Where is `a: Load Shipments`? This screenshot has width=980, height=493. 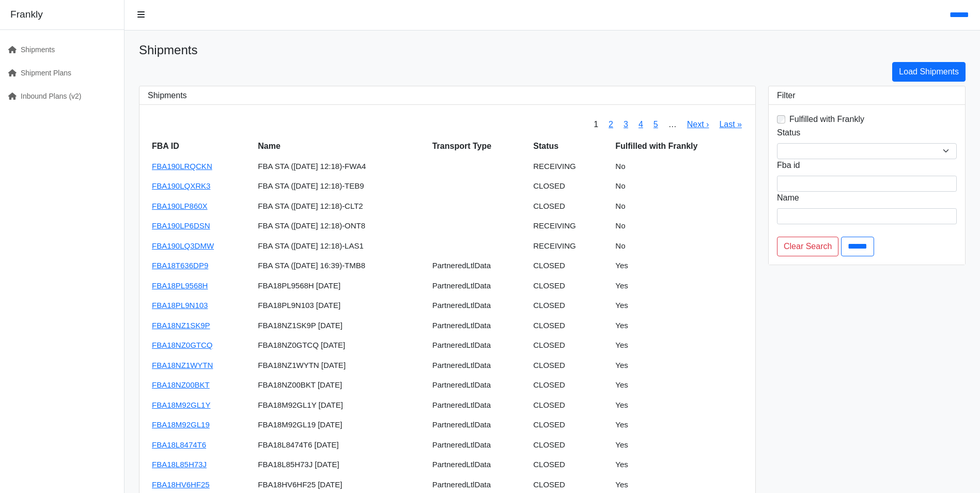
a: Load Shipments is located at coordinates (929, 72).